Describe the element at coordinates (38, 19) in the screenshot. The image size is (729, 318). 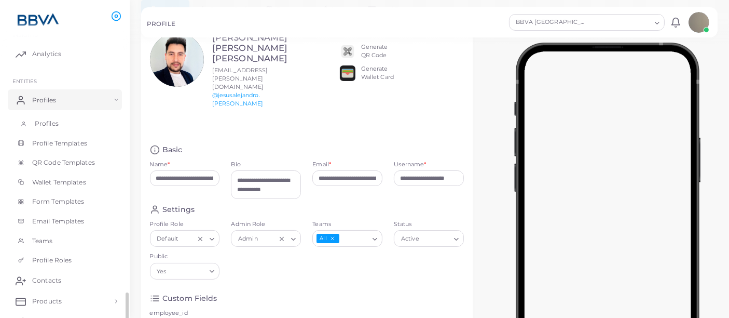
I see `a: logo` at that location.